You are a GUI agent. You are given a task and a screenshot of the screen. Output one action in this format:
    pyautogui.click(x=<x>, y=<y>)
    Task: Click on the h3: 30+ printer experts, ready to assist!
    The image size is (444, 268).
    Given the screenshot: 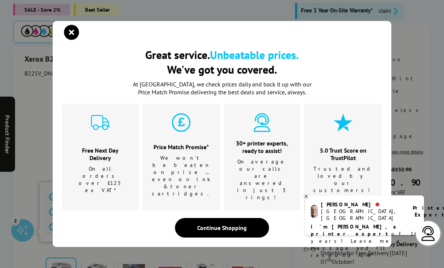 What is the action you would take?
    pyautogui.click(x=262, y=147)
    